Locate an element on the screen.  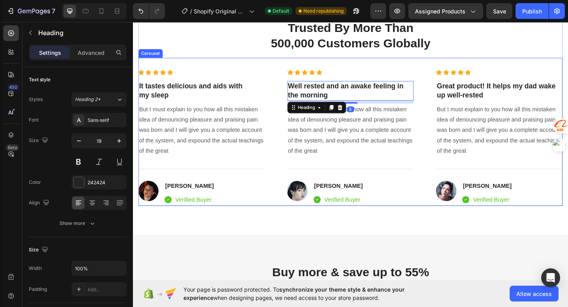
div: Text style is located at coordinates (39, 80).